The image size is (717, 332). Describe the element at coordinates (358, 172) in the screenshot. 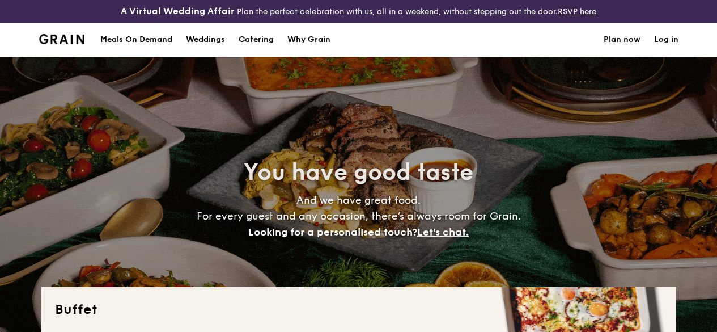

I see `span: You have good taste` at that location.